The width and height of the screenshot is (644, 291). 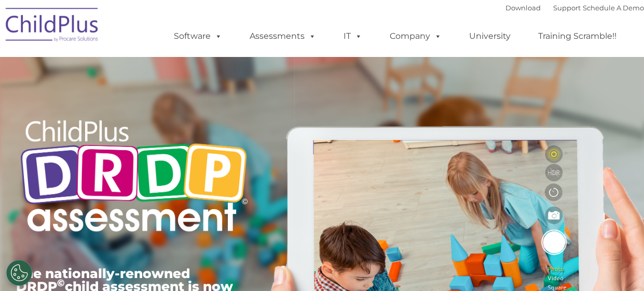 What do you see at coordinates (134, 178) in the screenshot?
I see `img: Copyright - DRDP Logo Light` at bounding box center [134, 178].